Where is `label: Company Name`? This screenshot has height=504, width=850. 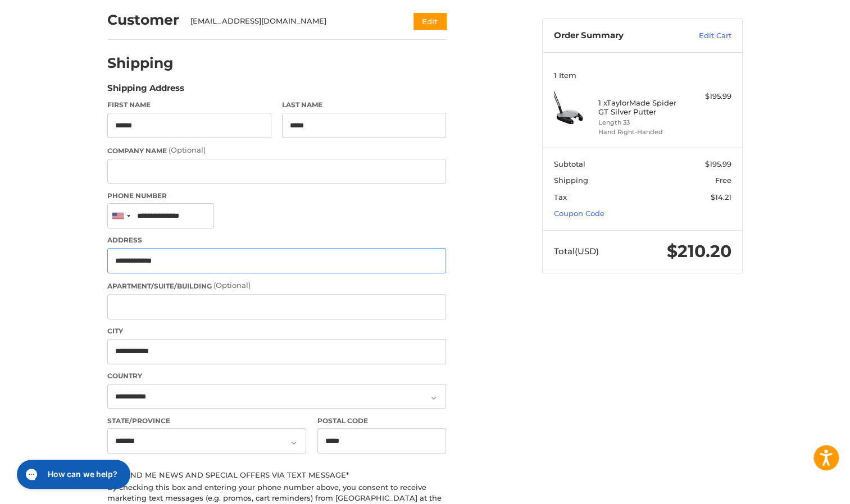
label: Company Name is located at coordinates (277, 150).